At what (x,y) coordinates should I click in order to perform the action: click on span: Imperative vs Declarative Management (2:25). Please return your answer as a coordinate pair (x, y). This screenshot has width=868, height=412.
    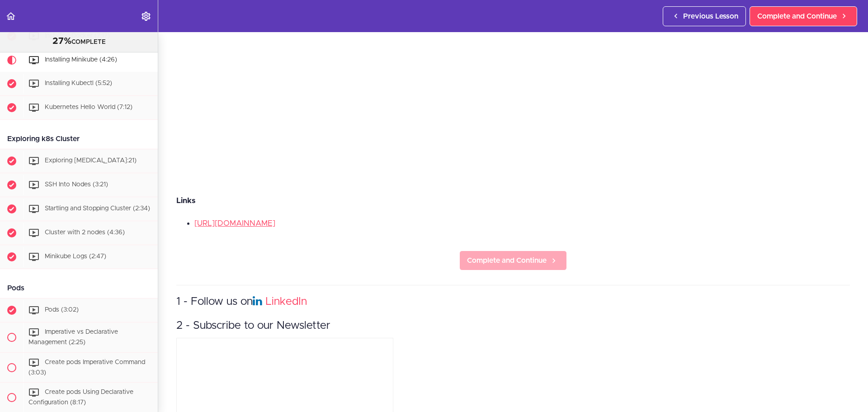
    Looking at the image, I should click on (73, 337).